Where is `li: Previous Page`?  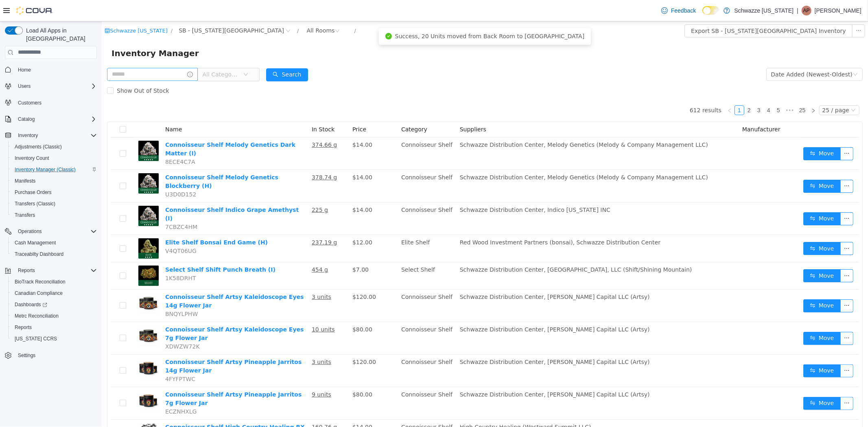 li: Previous Page is located at coordinates (628, 89).